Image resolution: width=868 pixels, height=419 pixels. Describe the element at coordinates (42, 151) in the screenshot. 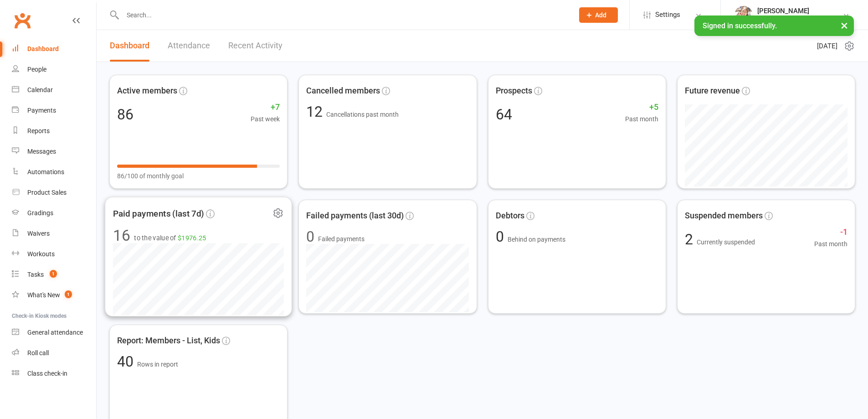

I see `div: Messages` at that location.